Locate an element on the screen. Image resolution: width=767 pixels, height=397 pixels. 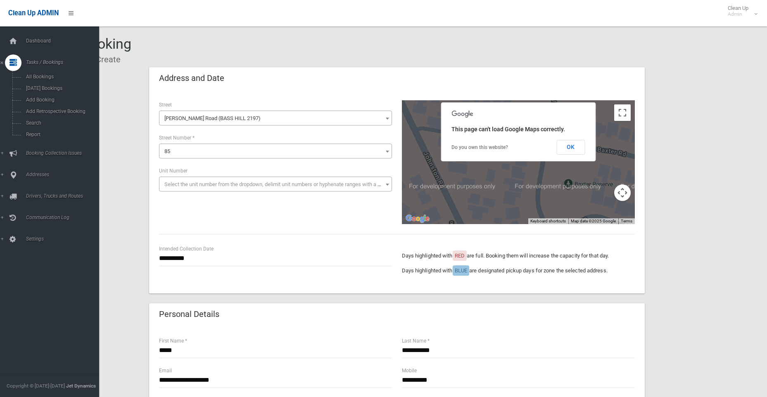
div: 85 Farrell Road, BASS HILL NSW 2197 is located at coordinates (523, 152).